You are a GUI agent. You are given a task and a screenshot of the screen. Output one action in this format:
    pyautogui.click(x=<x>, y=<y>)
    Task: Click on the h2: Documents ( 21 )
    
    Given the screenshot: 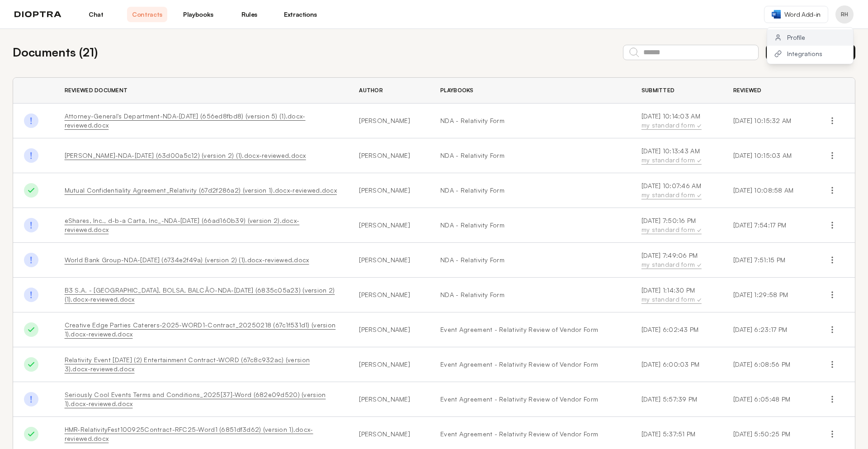 What is the action you would take?
    pyautogui.click(x=55, y=52)
    